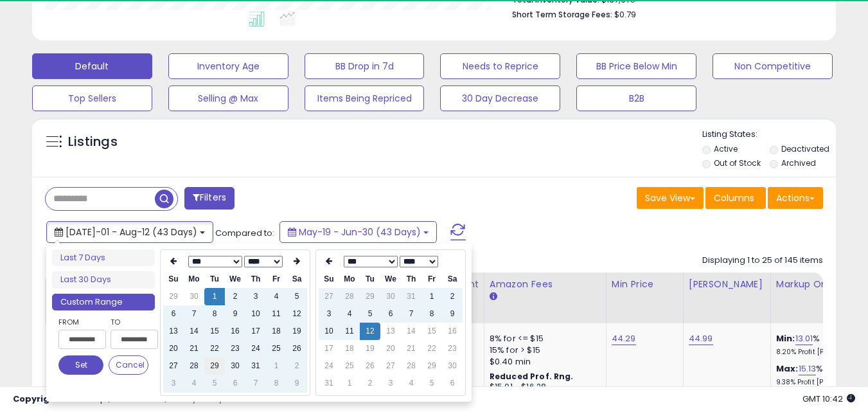  I want to click on td: 19, so click(297, 331).